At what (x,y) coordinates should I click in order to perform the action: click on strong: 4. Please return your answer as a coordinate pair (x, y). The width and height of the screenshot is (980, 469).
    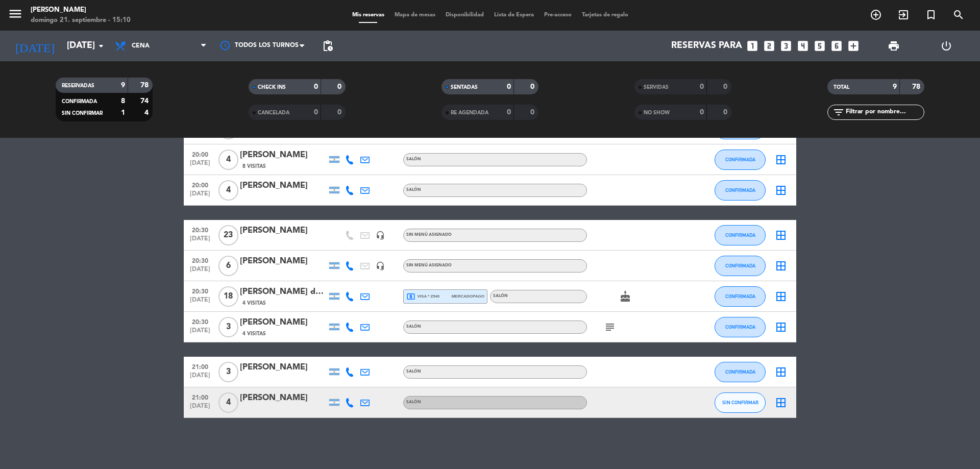
    Looking at the image, I should click on (147, 113).